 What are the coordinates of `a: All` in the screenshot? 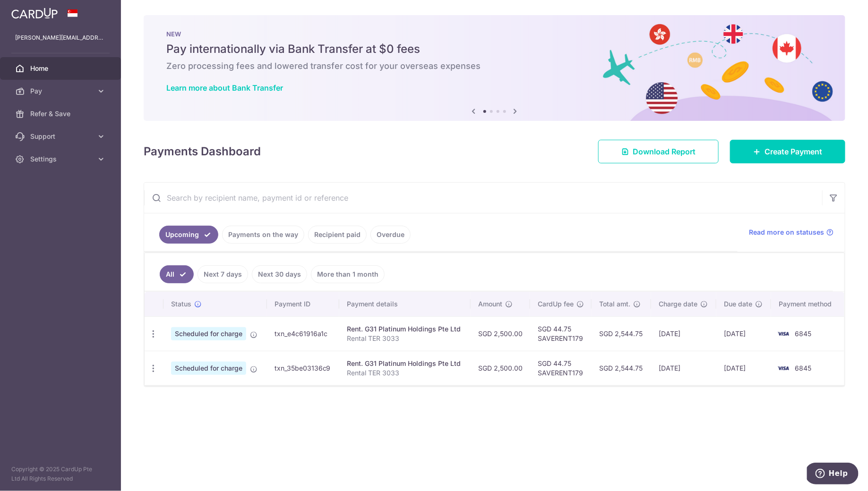 It's located at (177, 274).